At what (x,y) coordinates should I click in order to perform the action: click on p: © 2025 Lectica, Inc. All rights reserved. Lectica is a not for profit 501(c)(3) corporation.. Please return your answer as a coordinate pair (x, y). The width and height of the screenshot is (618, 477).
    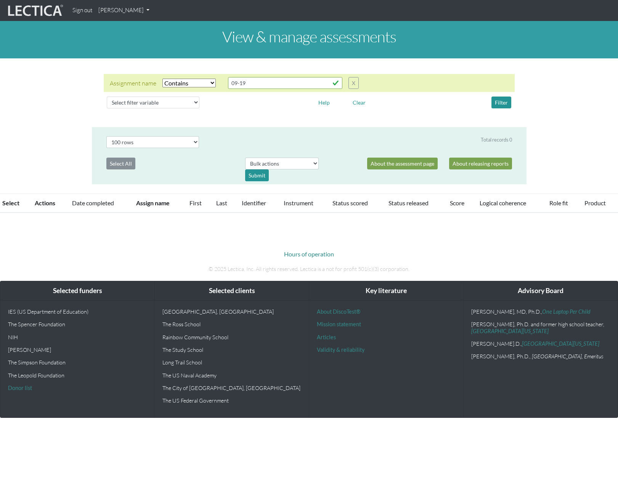
    Looking at the image, I should click on (309, 269).